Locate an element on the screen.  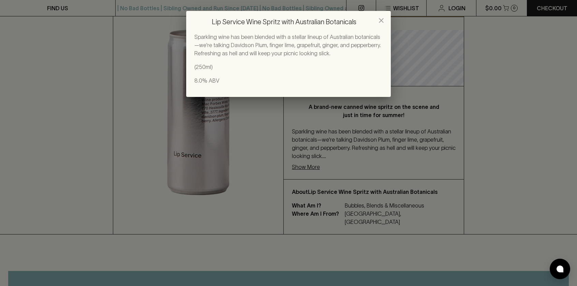
p: Sparkling wine has been blended with a stellar lineup of Australian botanicals—we're talking Davi... is located at coordinates (289, 45).